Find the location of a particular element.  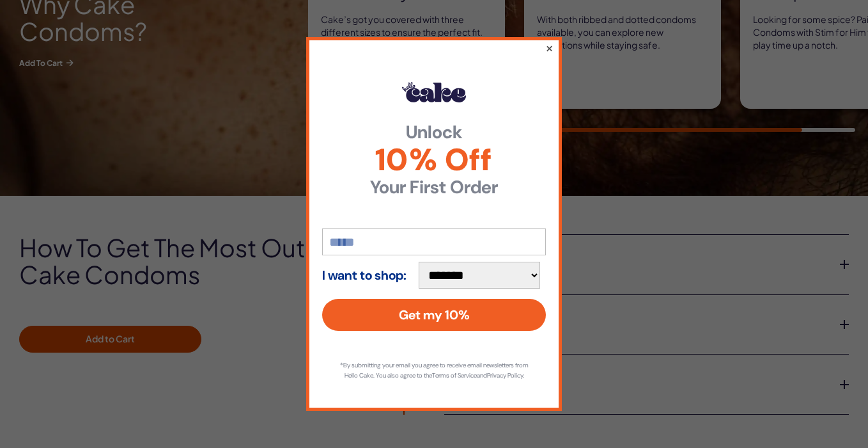

strong: Unlock is located at coordinates (434, 132).